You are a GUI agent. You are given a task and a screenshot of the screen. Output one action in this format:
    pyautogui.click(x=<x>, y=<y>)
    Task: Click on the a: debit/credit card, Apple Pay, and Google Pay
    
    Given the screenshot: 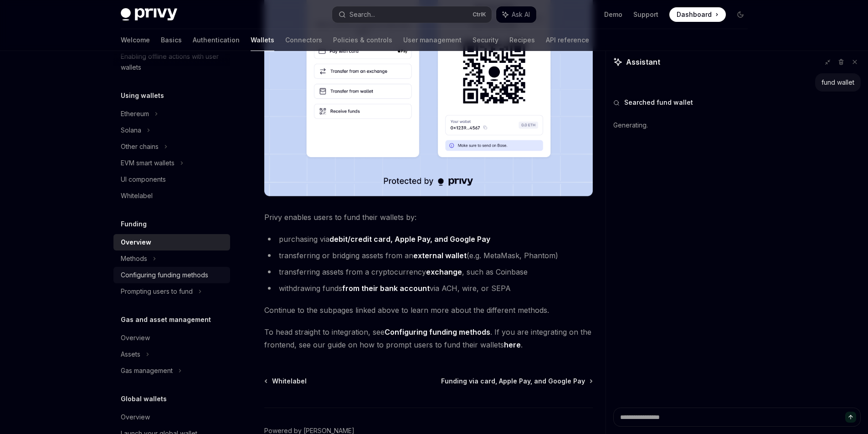 What is the action you would take?
    pyautogui.click(x=410, y=239)
    